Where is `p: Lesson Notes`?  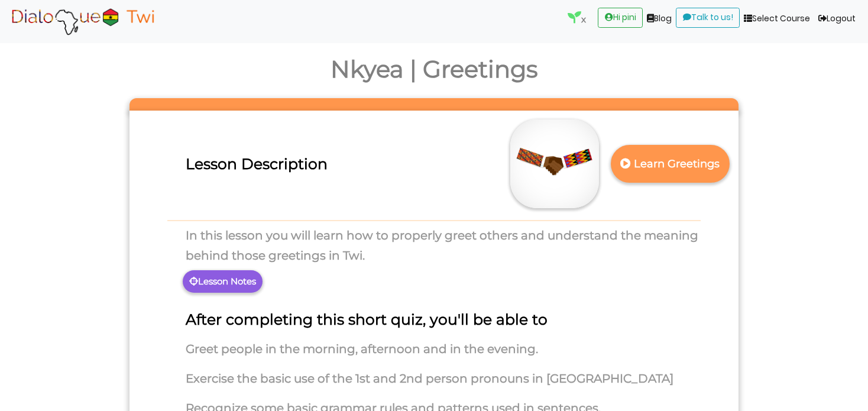 p: Lesson Notes is located at coordinates (222, 282).